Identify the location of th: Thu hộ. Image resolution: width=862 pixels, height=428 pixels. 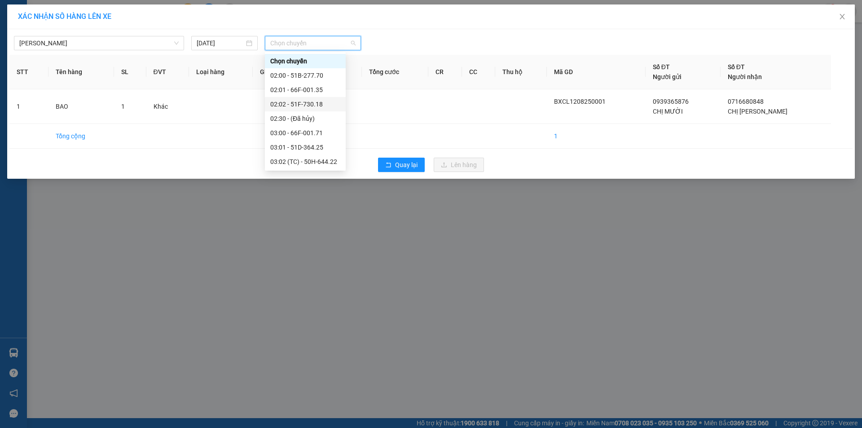
(521, 72).